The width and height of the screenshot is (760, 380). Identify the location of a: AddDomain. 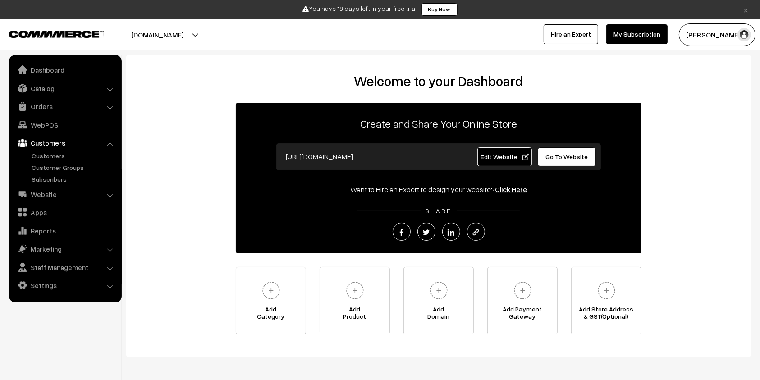
(439, 301).